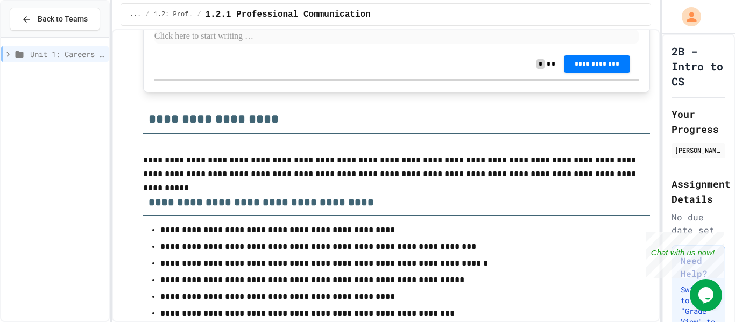 The height and width of the screenshot is (322, 735). I want to click on button: Back to Teams, so click(55, 19).